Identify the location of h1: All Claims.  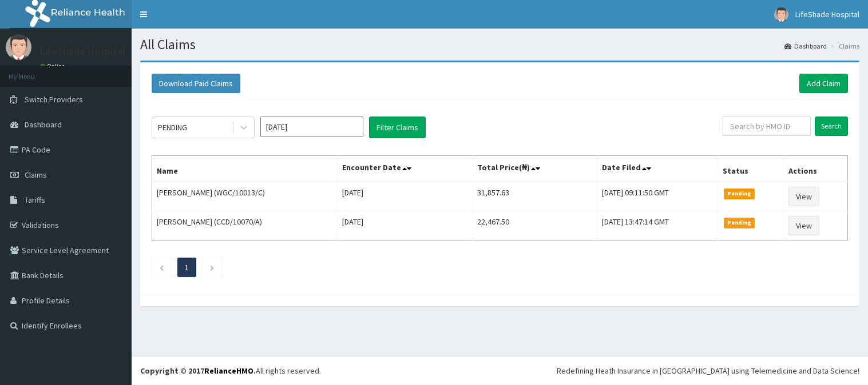
(500, 45).